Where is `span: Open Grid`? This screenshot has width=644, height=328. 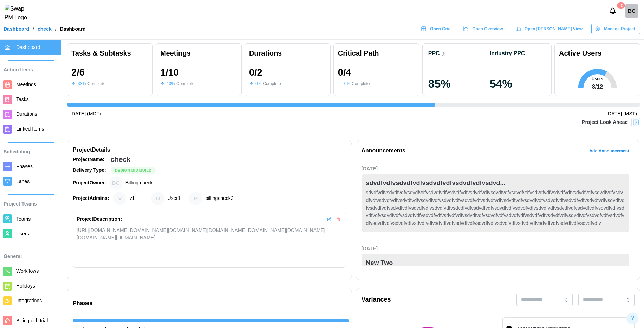
span: Open Grid is located at coordinates (441, 28).